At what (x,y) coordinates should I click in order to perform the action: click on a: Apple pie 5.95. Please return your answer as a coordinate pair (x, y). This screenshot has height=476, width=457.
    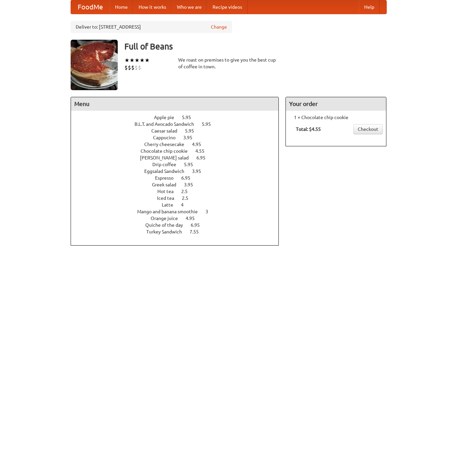
    Looking at the image, I should click on (179, 117).